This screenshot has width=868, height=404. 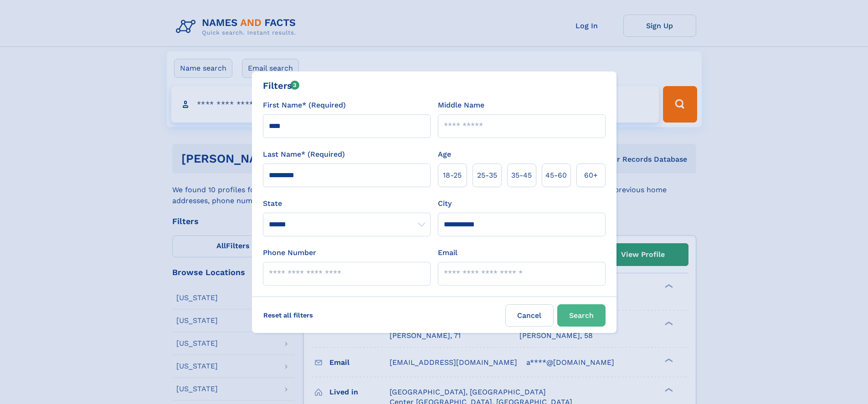 I want to click on span: 25‑35, so click(x=487, y=175).